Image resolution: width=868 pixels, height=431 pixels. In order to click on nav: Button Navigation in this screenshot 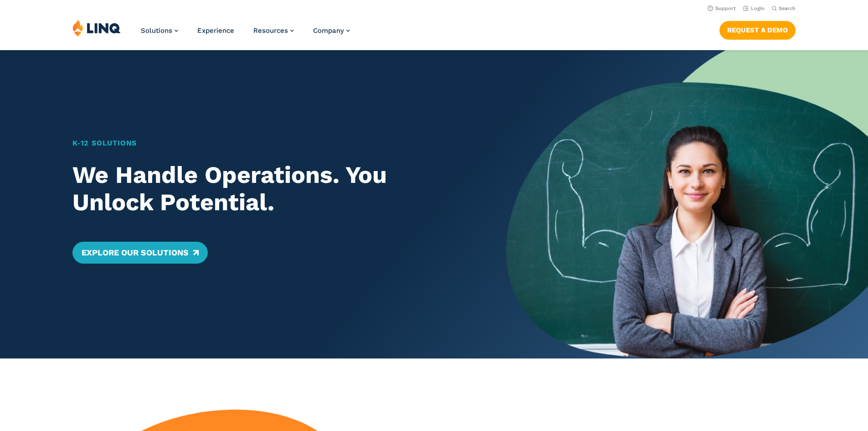, I will do `click(757, 29)`.